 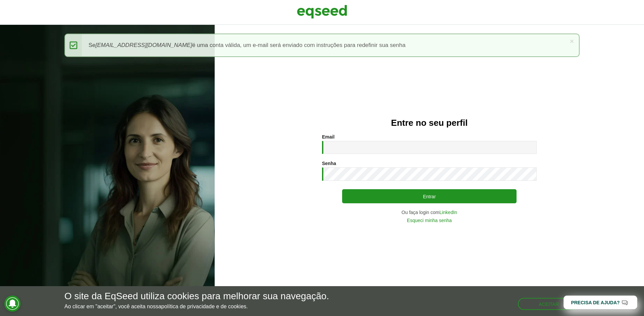 I want to click on h2: Entre no seu perfil, so click(x=429, y=123).